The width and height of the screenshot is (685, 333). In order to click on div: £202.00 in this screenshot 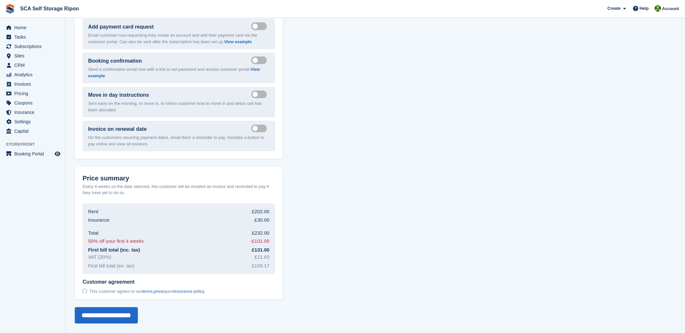, I will do `click(261, 212)`.